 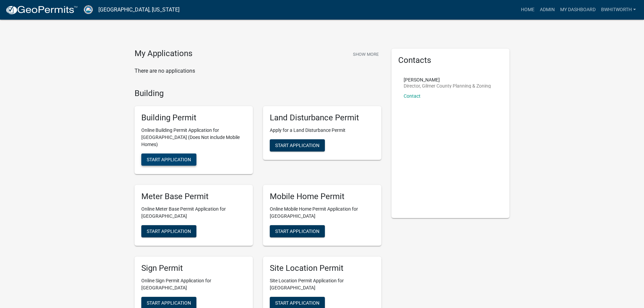 What do you see at coordinates (322, 130) in the screenshot?
I see `p: Apply for a Land Disturbance Permit` at bounding box center [322, 130].